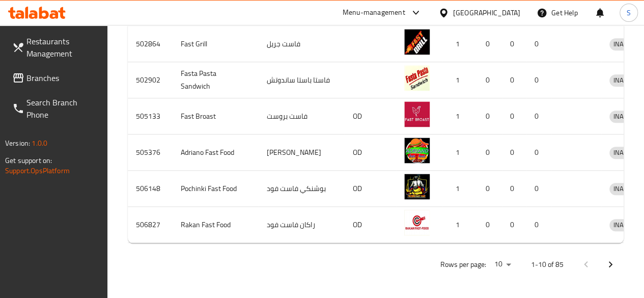 This screenshot has width=644, height=298. Describe the element at coordinates (62, 108) in the screenshot. I see `span: Search Branch Phone` at that location.